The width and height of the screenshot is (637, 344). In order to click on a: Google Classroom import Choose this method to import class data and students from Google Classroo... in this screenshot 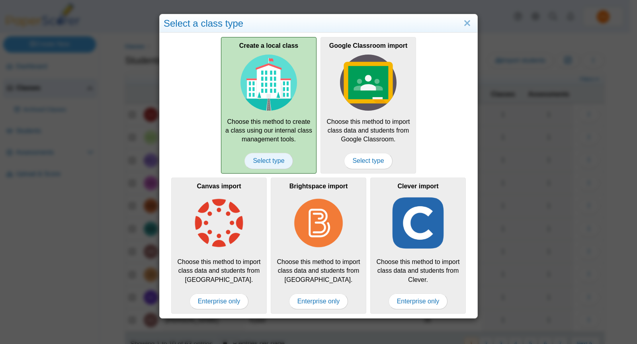, I will do `click(369, 105)`.